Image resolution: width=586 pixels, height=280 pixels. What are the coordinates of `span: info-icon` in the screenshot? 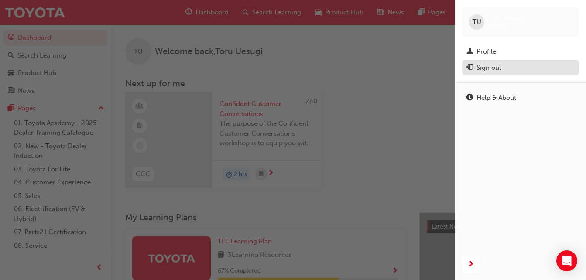 It's located at (470, 98).